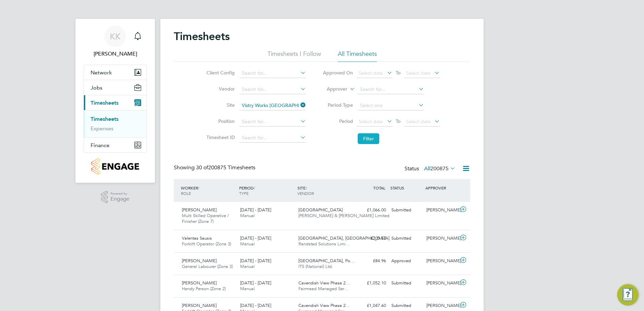  What do you see at coordinates (440, 169) in the screenshot?
I see `label: All` at bounding box center [440, 169].